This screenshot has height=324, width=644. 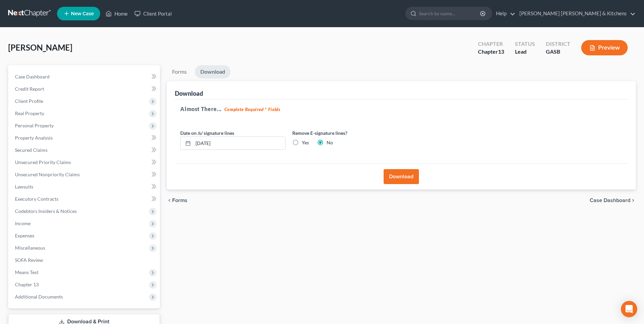 I want to click on a: Secured Claims, so click(x=85, y=150).